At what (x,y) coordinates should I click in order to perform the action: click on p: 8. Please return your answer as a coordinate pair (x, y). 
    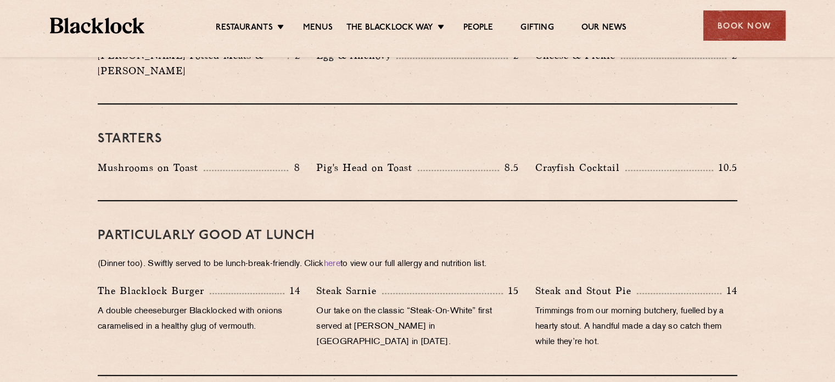
    Looking at the image, I should click on (294, 167).